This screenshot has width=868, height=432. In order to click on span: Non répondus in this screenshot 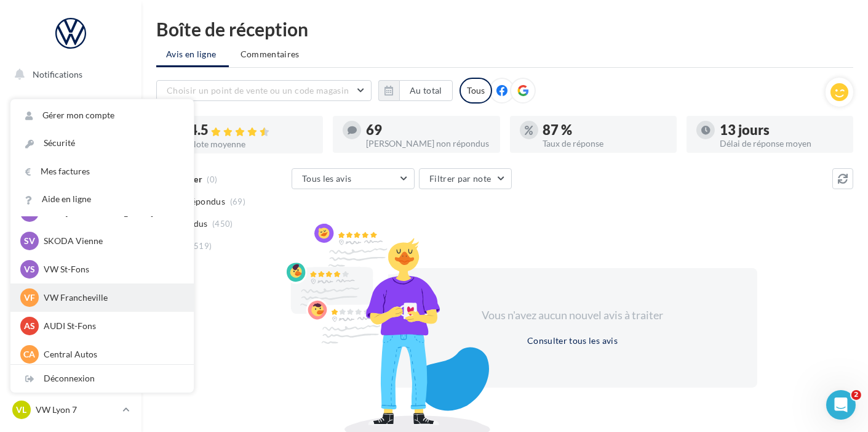, I will do `click(196, 201)`.